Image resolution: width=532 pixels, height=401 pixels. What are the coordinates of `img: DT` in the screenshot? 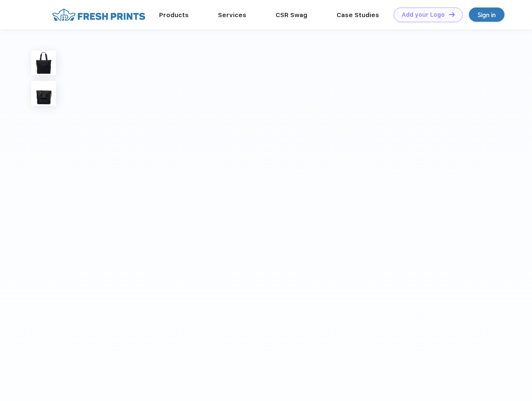 It's located at (452, 14).